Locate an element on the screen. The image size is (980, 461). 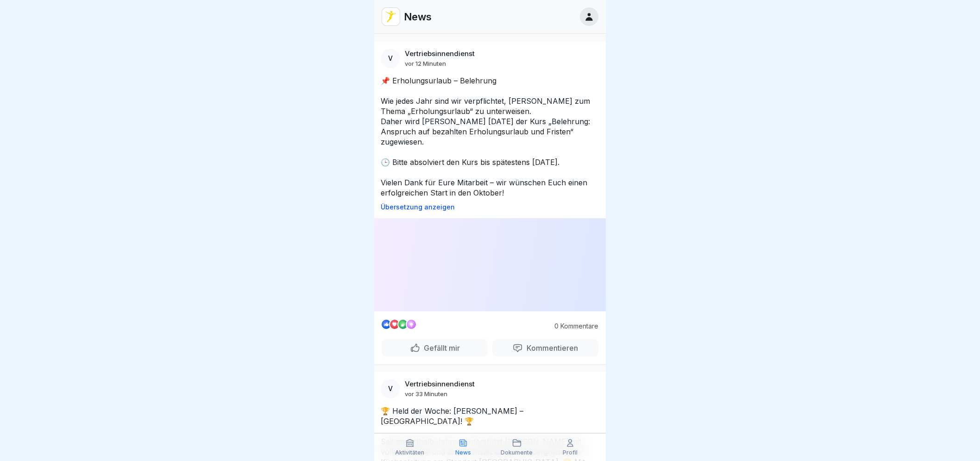
p: Profil is located at coordinates (570, 452).